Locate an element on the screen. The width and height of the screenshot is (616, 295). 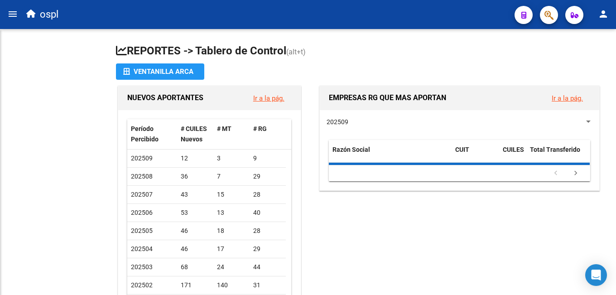
div: 7 is located at coordinates (232, 176).